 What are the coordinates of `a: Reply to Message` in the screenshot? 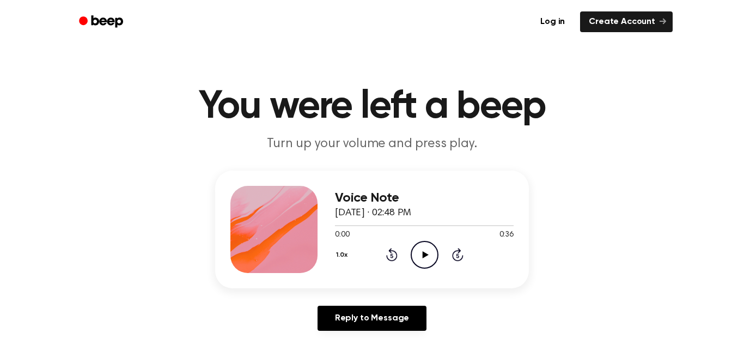 It's located at (372, 318).